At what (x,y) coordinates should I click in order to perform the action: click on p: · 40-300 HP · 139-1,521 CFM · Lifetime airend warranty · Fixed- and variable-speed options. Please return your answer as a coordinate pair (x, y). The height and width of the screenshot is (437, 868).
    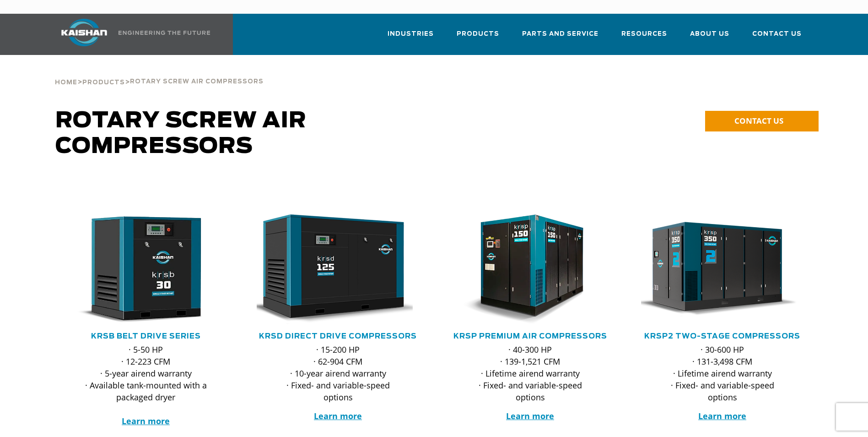
    Looking at the image, I should click on (530, 373).